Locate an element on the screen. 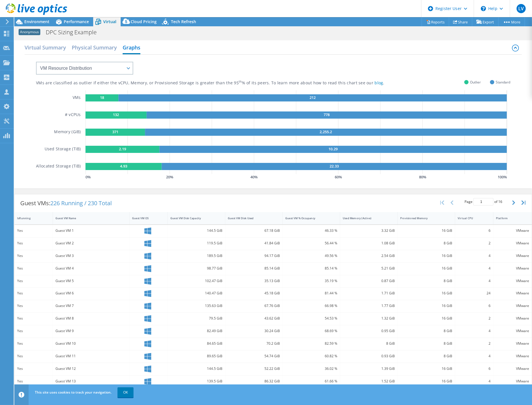  div: 30.24 GiB is located at coordinates (254, 331).